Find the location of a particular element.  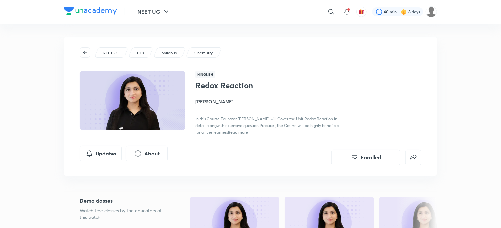

img: Company Logo is located at coordinates (90, 11).